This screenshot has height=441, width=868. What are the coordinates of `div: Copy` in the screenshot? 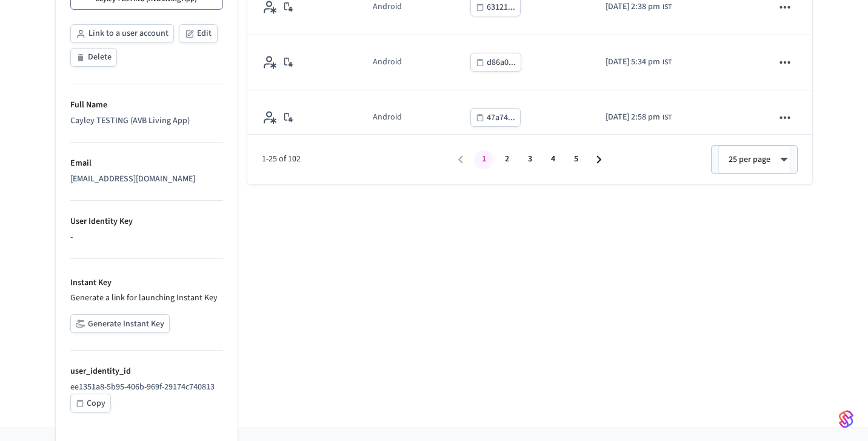 It's located at (95, 403).